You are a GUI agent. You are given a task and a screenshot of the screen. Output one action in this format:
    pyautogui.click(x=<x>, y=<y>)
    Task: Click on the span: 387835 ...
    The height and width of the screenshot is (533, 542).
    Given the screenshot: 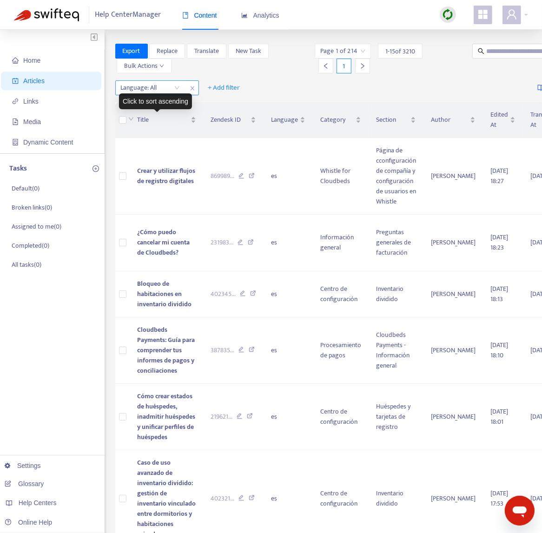 What is the action you would take?
    pyautogui.click(x=223, y=350)
    